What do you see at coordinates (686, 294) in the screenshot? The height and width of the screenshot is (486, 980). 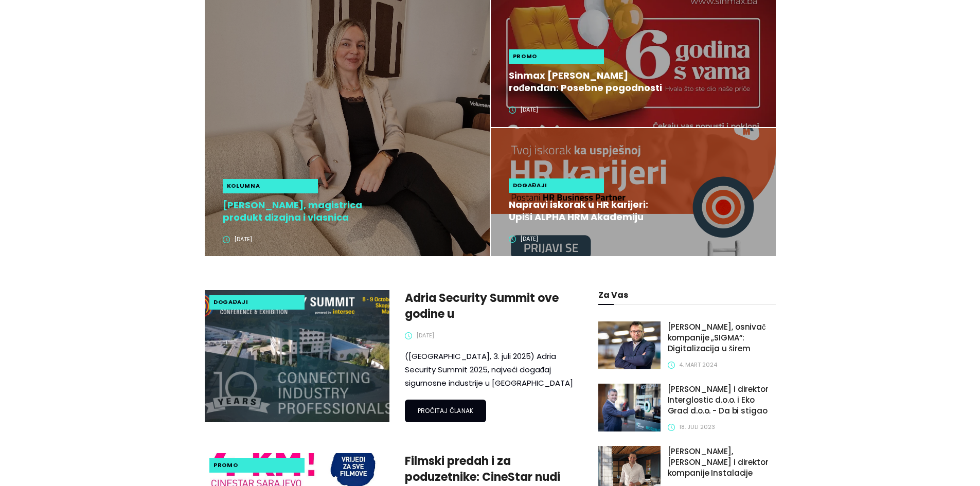 I see `h1: za vas` at bounding box center [686, 294].